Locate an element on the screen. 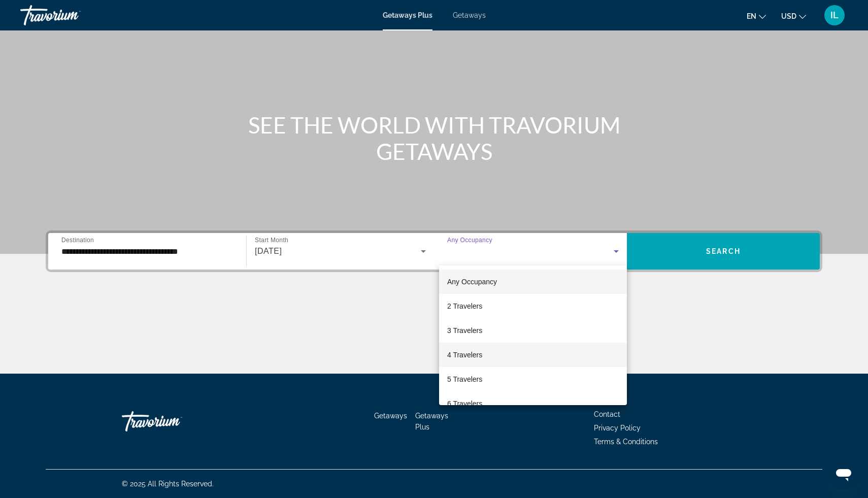 This screenshot has width=868, height=498. span: Any Occupancy is located at coordinates (472, 282).